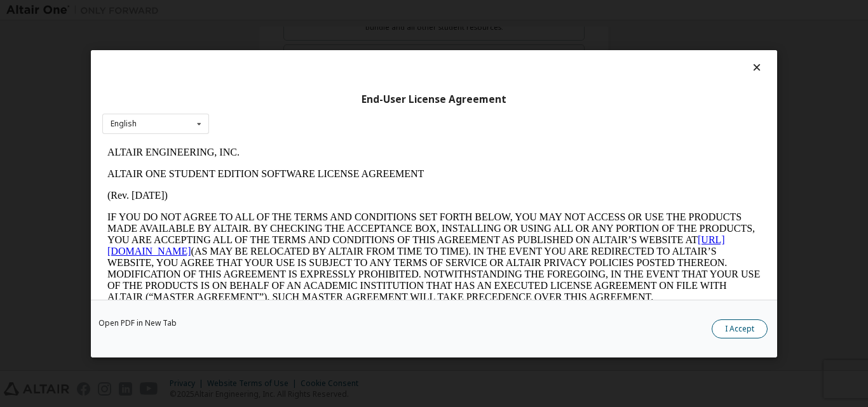  Describe the element at coordinates (332, 32) in the screenshot. I see `p: ALTAIR ONE STUDENT EDITION SOFTWARE LICENSE AGREEMENT` at that location.